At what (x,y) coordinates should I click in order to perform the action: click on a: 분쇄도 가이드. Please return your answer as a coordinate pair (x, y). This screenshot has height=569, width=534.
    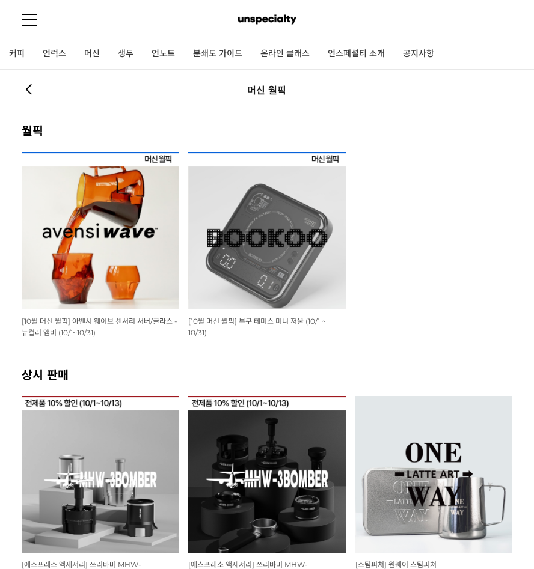
    Looking at the image, I should click on (218, 54).